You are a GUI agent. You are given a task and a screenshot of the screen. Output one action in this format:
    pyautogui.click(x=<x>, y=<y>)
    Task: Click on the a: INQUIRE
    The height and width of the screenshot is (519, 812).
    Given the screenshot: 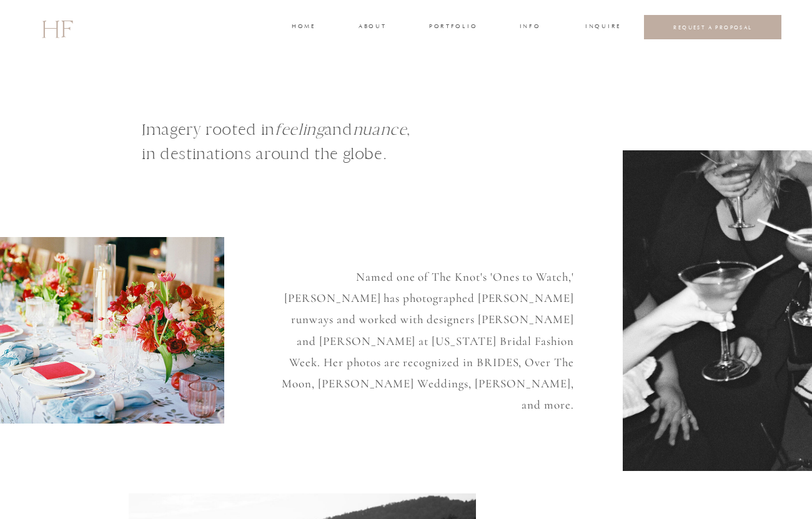 What is the action you would take?
    pyautogui.click(x=602, y=27)
    